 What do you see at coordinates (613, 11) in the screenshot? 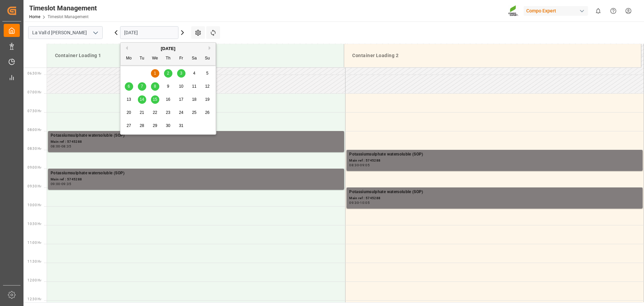
I see `button: Help Center` at bounding box center [613, 11].